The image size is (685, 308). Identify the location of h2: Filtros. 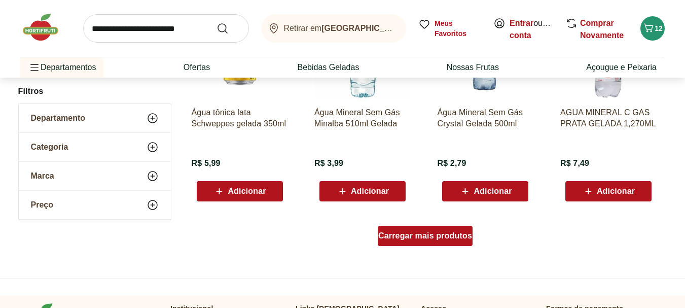
(95, 91).